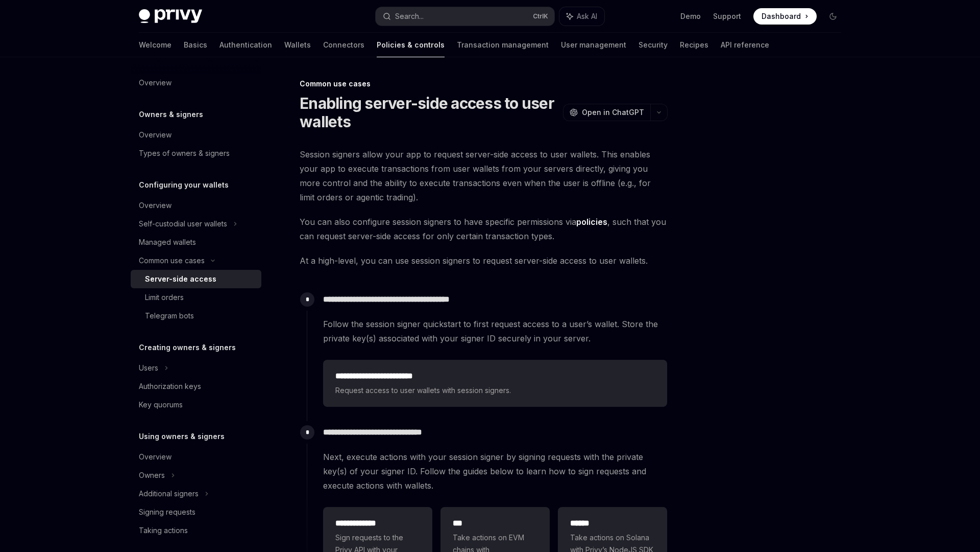 The width and height of the screenshot is (980, 552). Describe the element at coordinates (591, 222) in the screenshot. I see `a: policies` at that location.